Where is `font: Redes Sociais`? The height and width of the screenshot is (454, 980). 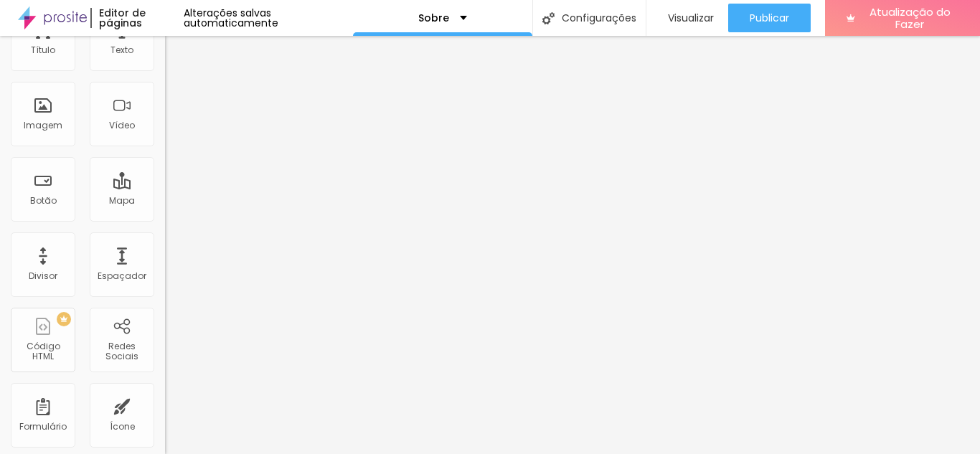
font: Redes Sociais is located at coordinates (122, 351).